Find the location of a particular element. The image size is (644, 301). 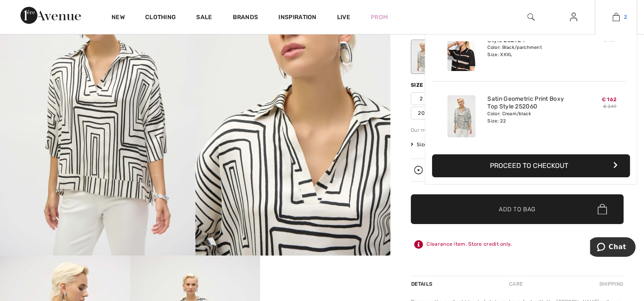

div: Clearance item. Store credit only. is located at coordinates (517, 244).